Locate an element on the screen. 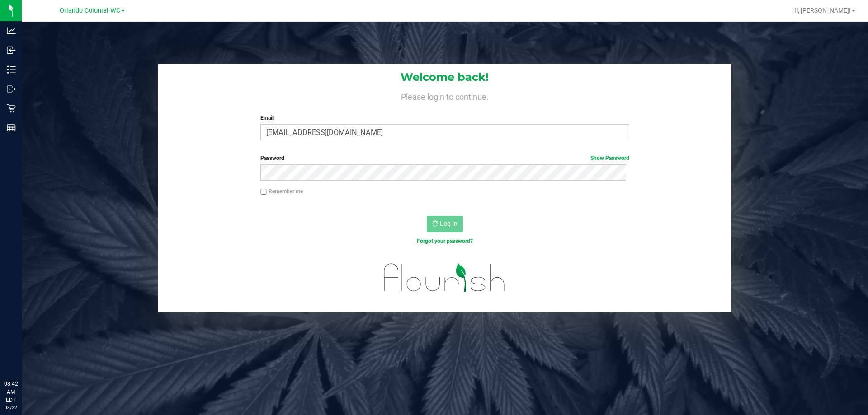 The width and height of the screenshot is (868, 415). a: Forgot your password? is located at coordinates (445, 241).